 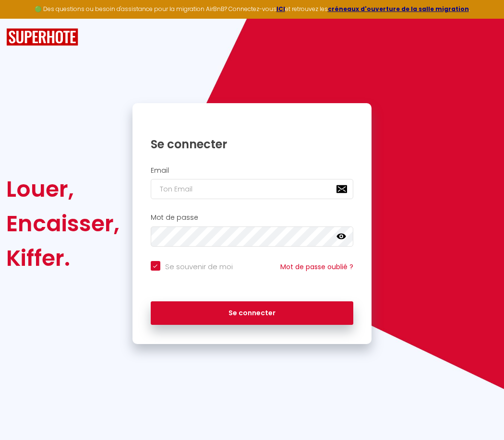 What do you see at coordinates (252, 217) in the screenshot?
I see `h2: Mot de passe` at bounding box center [252, 217].